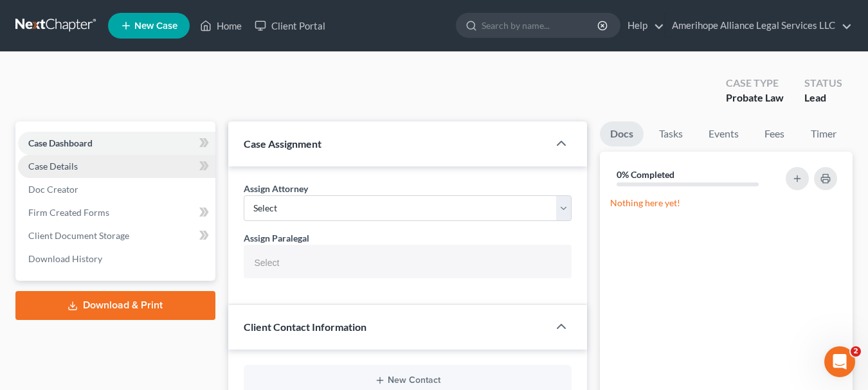 Image resolution: width=868 pixels, height=390 pixels. Describe the element at coordinates (221, 26) in the screenshot. I see `a: Home` at that location.